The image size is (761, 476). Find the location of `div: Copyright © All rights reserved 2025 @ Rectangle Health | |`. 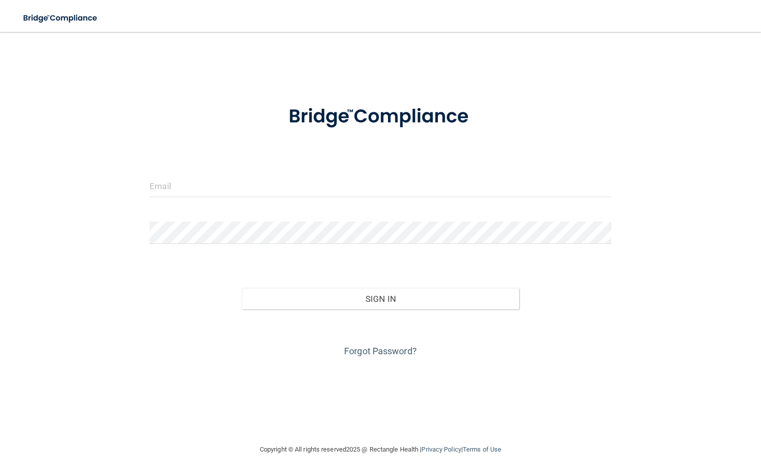

div: Copyright © All rights reserved 2025 @ Rectangle Health | | is located at coordinates (381, 449).